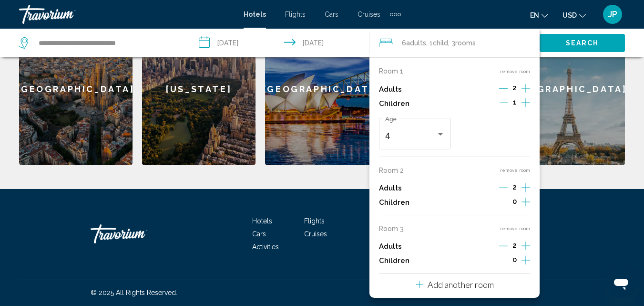 This screenshot has height=306, width=644. Describe the element at coordinates (613, 15) in the screenshot. I see `span: JP` at that location.